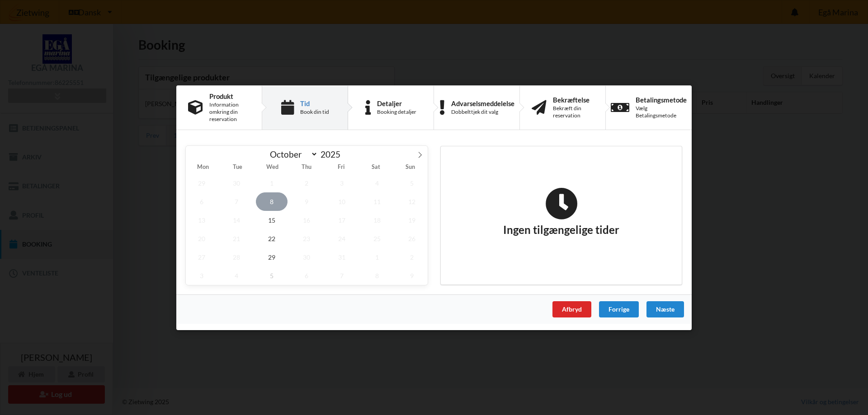 The width and height of the screenshot is (868, 415). Describe the element at coordinates (412, 275) in the screenshot. I see `span: November 9, 2025` at that location.